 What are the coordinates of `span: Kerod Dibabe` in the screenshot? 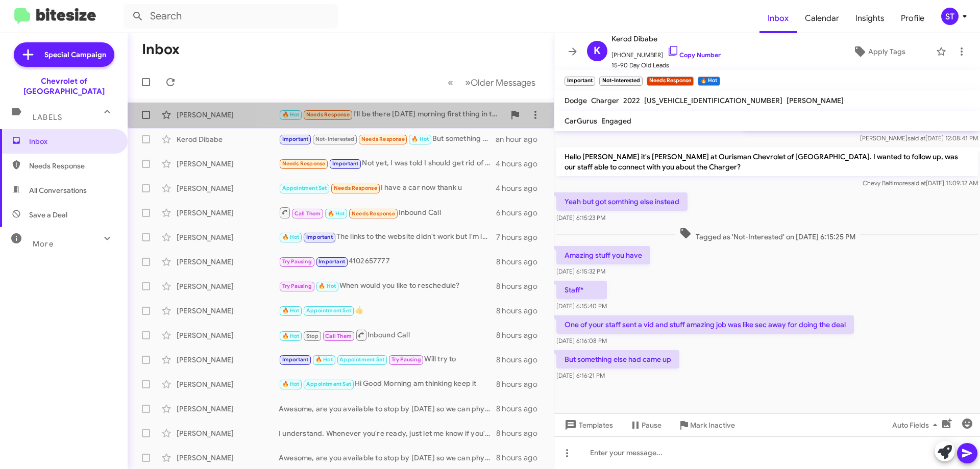 It's located at (666, 39).